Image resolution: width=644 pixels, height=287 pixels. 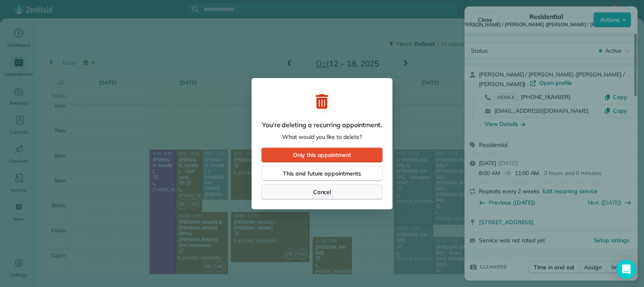 I want to click on button: This and future appointments, so click(x=322, y=174).